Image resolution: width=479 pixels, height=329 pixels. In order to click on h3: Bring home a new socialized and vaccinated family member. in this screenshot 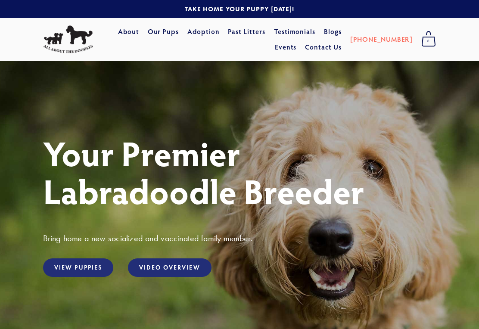, I will do `click(240, 238)`.